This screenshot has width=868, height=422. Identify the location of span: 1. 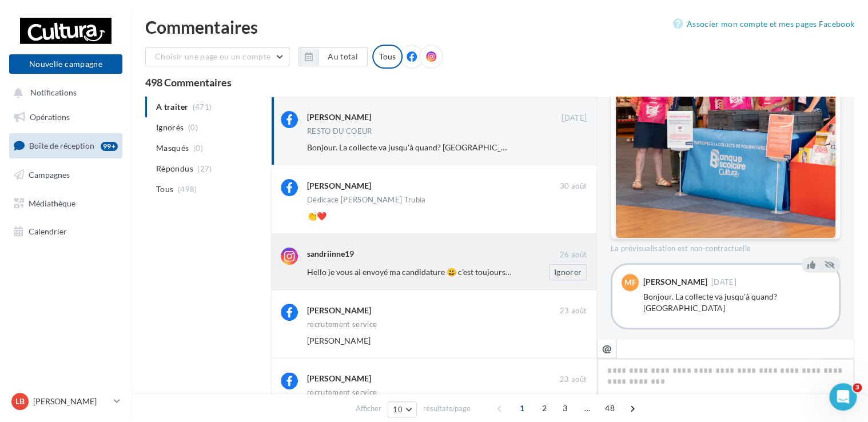
(522, 408).